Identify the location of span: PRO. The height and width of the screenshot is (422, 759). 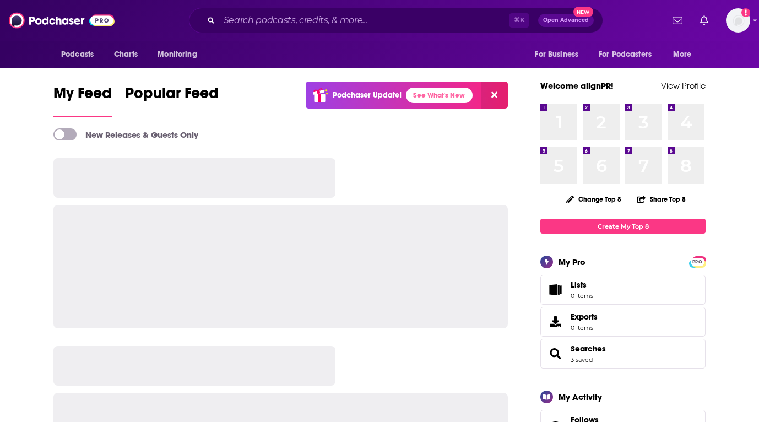
(698, 262).